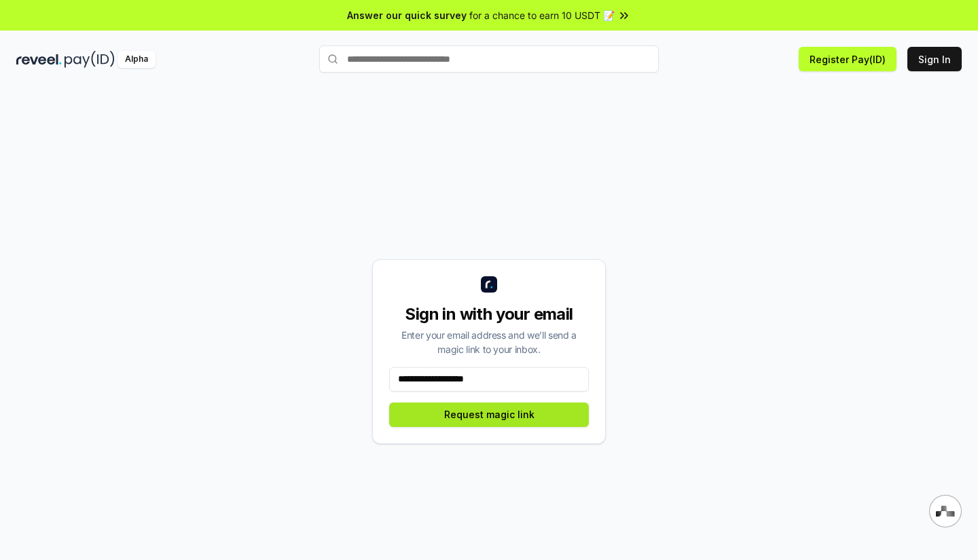 The width and height of the screenshot is (978, 560). What do you see at coordinates (489, 284) in the screenshot?
I see `img: logo_small` at bounding box center [489, 284].